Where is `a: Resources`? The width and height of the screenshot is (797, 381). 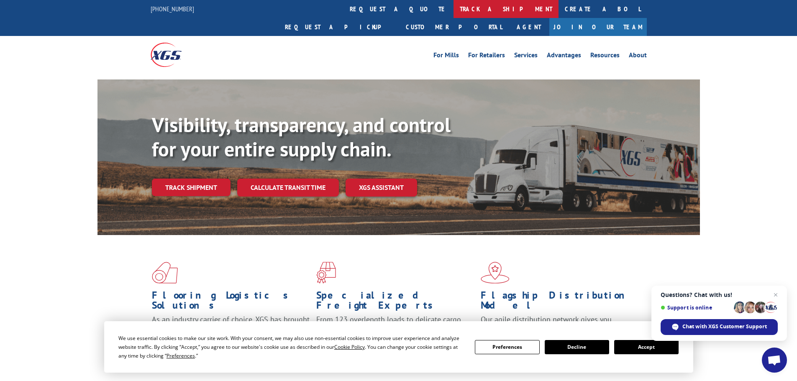 a: Resources is located at coordinates (605, 56).